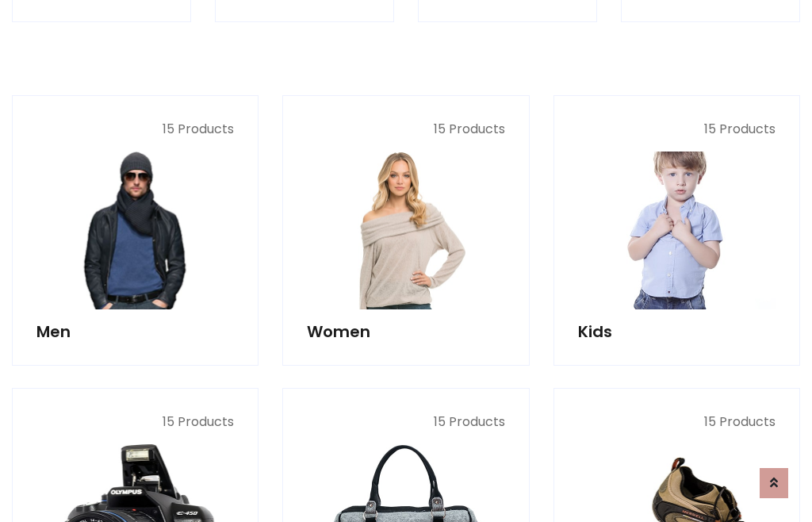 The image size is (812, 522). I want to click on h5: Kids, so click(676, 331).